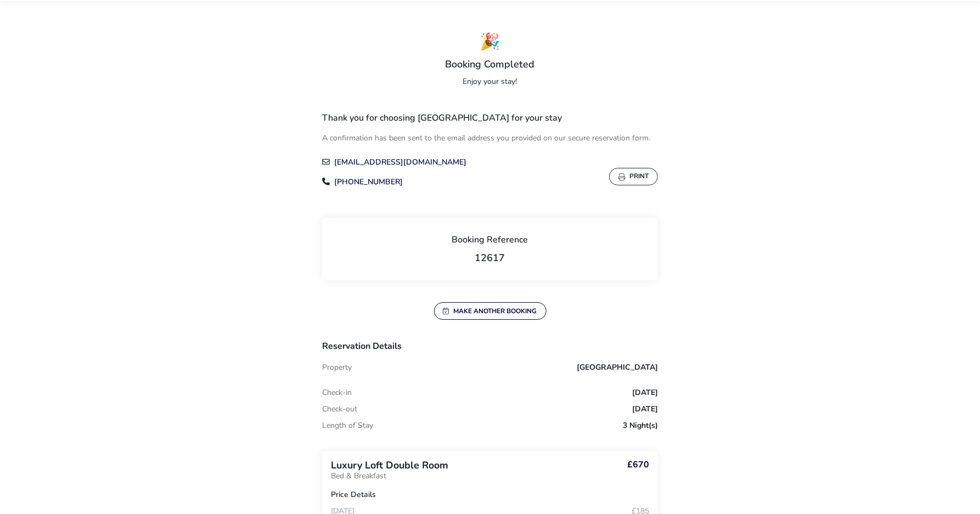  What do you see at coordinates (353, 495) in the screenshot?
I see `h3: Price Details` at bounding box center [353, 495].